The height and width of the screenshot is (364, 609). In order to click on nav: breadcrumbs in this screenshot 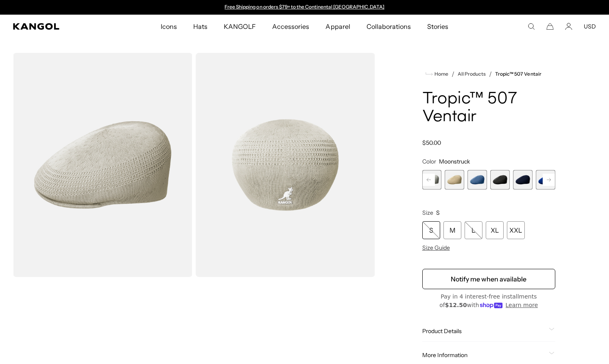, I will do `click(489, 74)`.